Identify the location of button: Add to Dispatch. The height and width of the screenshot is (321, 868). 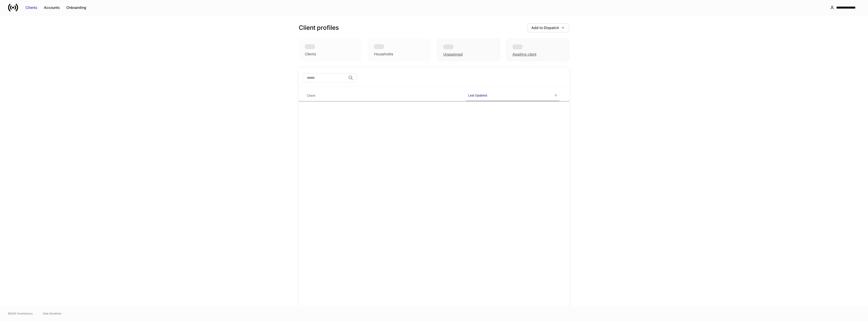
(548, 28).